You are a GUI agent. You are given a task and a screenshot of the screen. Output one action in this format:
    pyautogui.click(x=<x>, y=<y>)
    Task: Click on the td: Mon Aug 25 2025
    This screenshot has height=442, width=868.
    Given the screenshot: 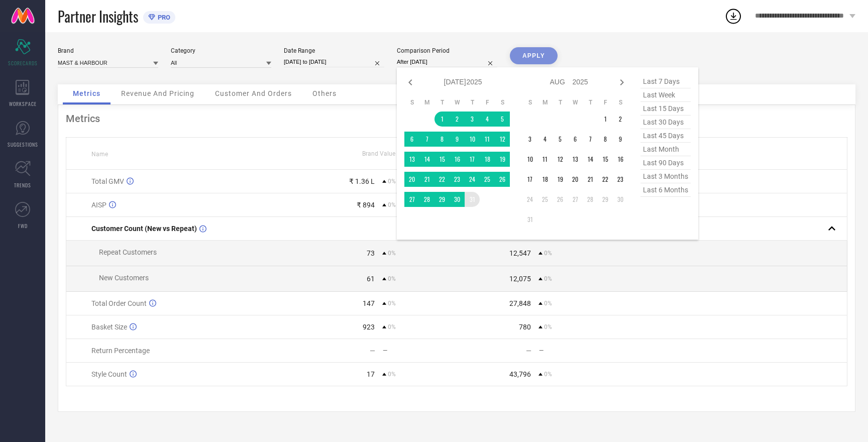 What is the action you would take?
    pyautogui.click(x=545, y=200)
    